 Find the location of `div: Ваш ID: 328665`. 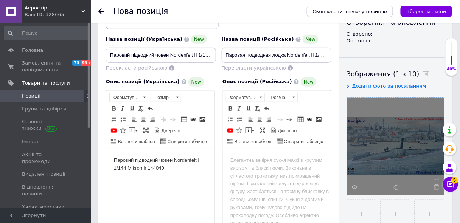

div: Ваш ID: 328665 is located at coordinates (58, 15).